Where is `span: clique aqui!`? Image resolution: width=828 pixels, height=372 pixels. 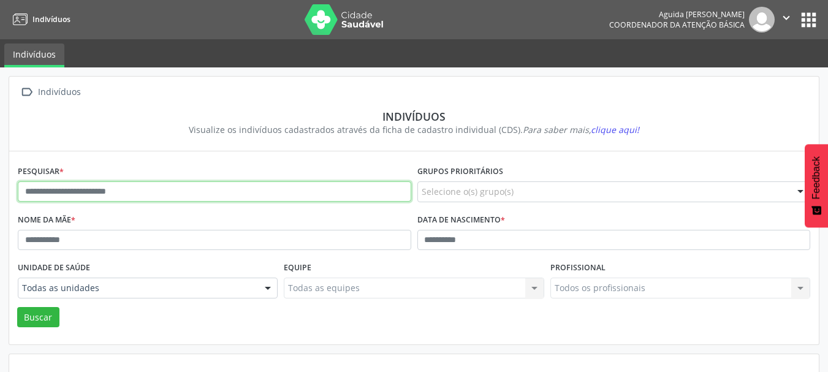
span: clique aqui! is located at coordinates (615, 129).